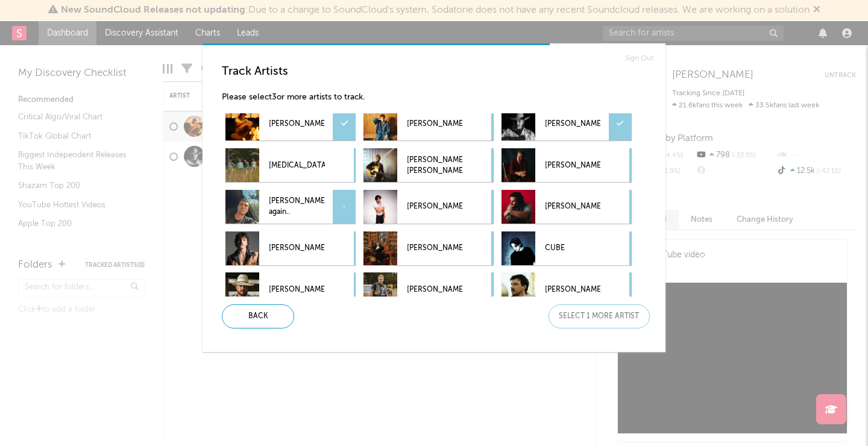  Describe the element at coordinates (258, 316) in the screenshot. I see `div: Back` at that location.